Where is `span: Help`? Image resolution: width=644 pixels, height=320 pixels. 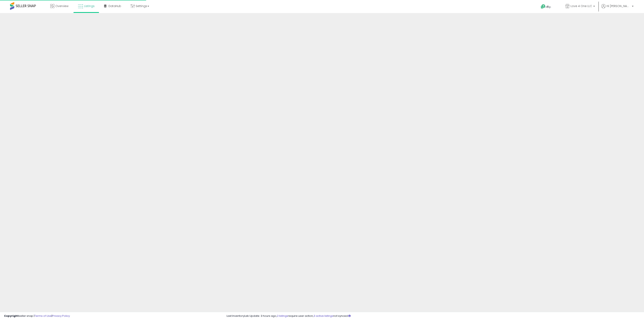 span: Help is located at coordinates (548, 7).